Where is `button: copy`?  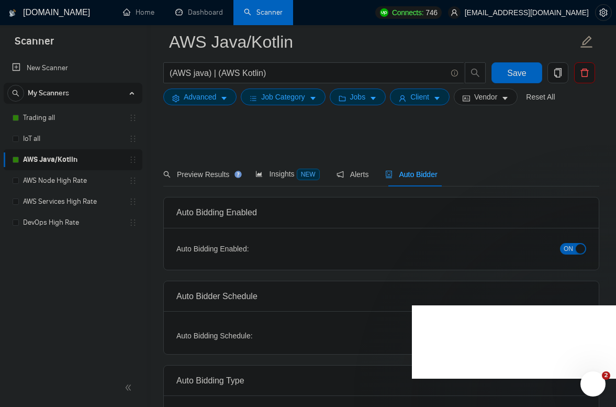
button: copy is located at coordinates (558, 73).